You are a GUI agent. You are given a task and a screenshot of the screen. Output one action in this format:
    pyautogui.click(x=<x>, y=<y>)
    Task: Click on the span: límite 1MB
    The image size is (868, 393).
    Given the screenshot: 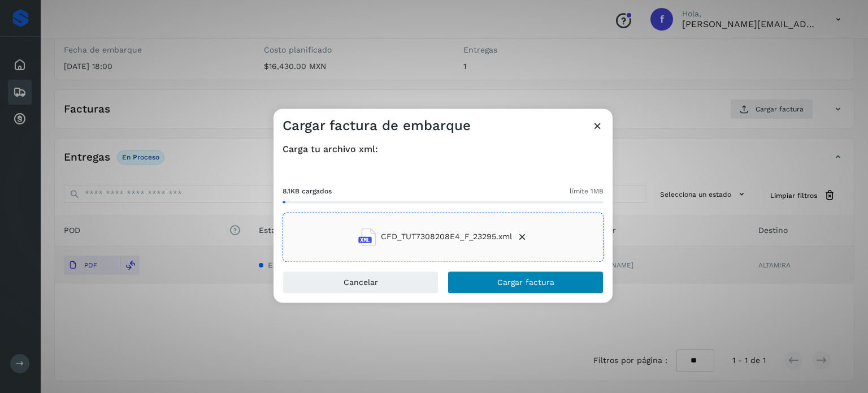 What is the action you would take?
    pyautogui.click(x=587, y=191)
    